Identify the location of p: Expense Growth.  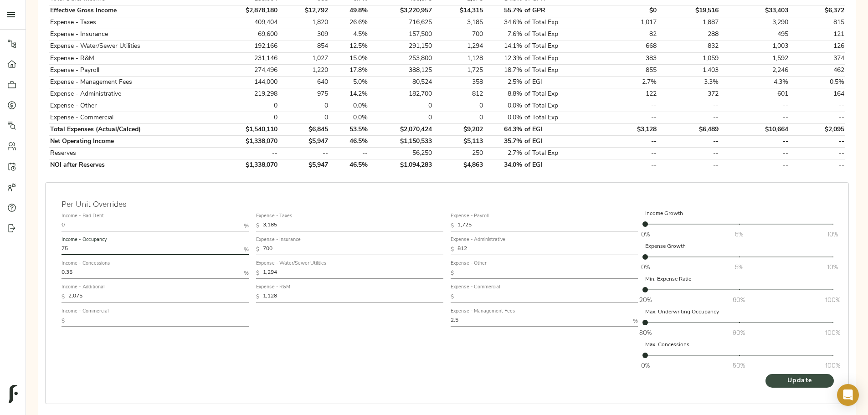
(739, 246).